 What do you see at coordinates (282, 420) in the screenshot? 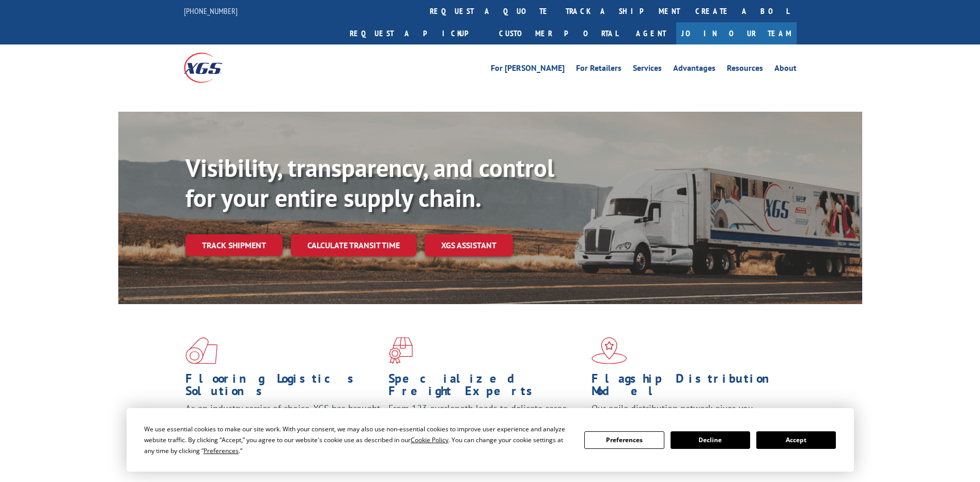
I see `span: As an industry carrier of choice, XGS has brought innovation and dedication to flooring logistics...` at bounding box center [282, 420].